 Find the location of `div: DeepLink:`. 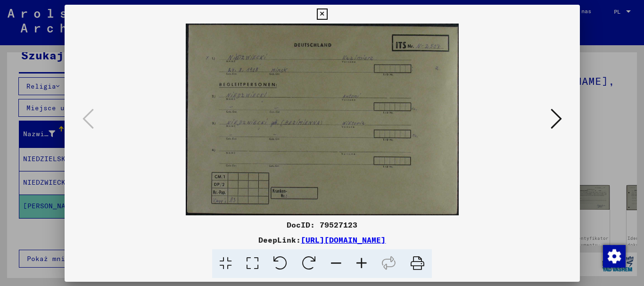

div: DeepLink: is located at coordinates (322, 240).